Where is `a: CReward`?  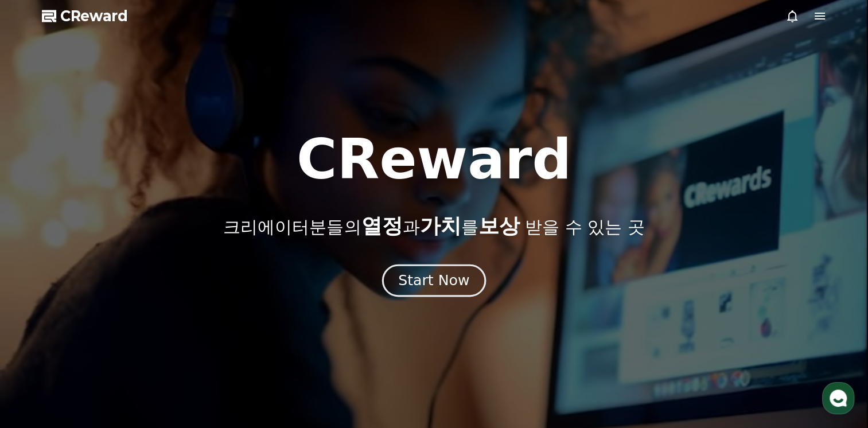
a: CReward is located at coordinates (85, 16).